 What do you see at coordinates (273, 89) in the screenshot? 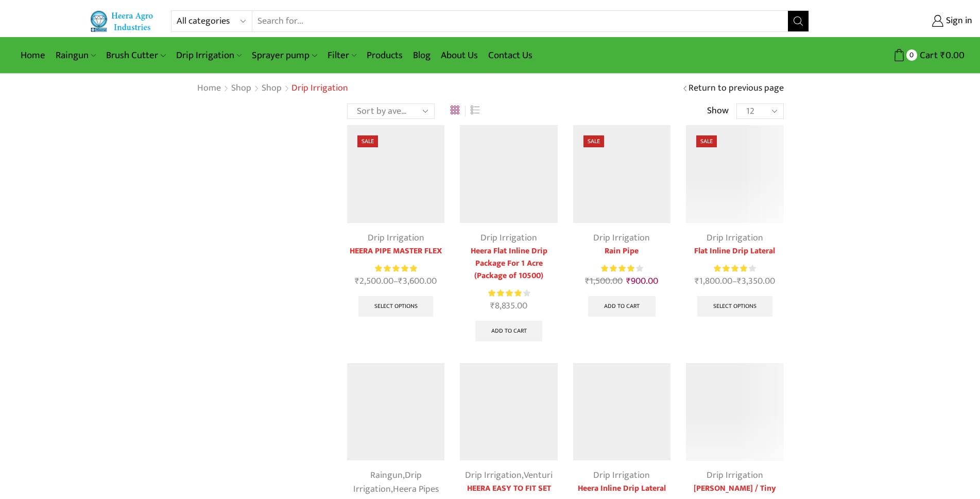
I see `nav: Breadcrumb` at bounding box center [273, 89].